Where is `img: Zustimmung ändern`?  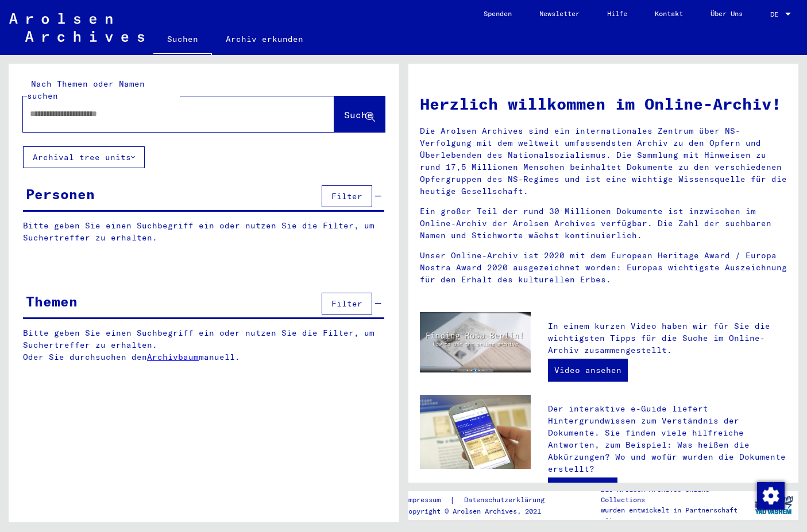 img: Zustimmung ändern is located at coordinates (771, 496).